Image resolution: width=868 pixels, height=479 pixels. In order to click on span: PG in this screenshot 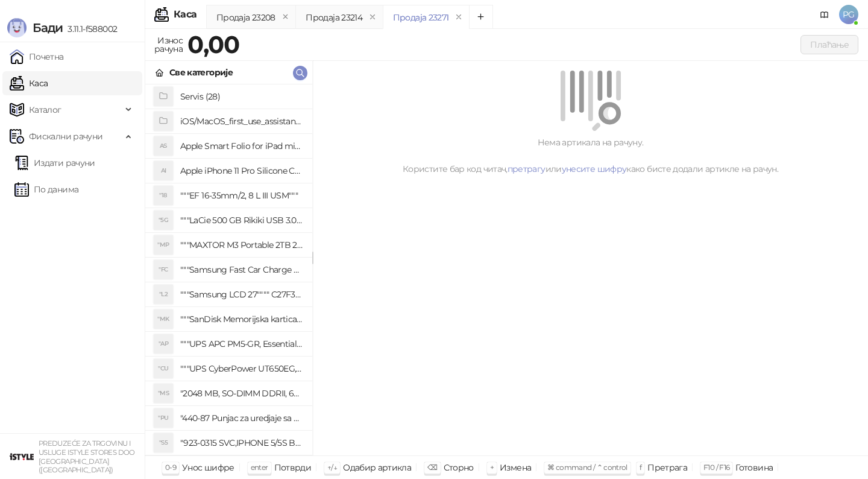, I will do `click(849, 15)`.